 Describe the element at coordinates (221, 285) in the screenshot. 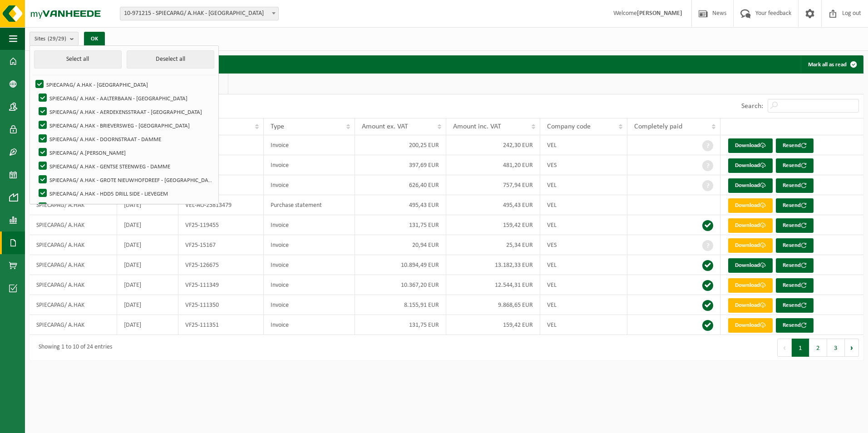

I see `td: VF25-111349` at that location.